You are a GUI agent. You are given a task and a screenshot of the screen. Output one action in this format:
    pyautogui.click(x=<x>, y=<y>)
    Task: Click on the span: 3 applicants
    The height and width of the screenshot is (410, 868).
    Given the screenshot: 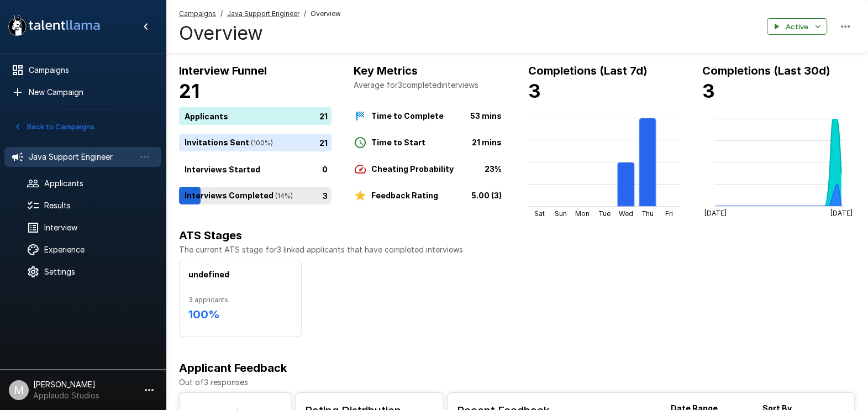 What is the action you would take?
    pyautogui.click(x=240, y=300)
    